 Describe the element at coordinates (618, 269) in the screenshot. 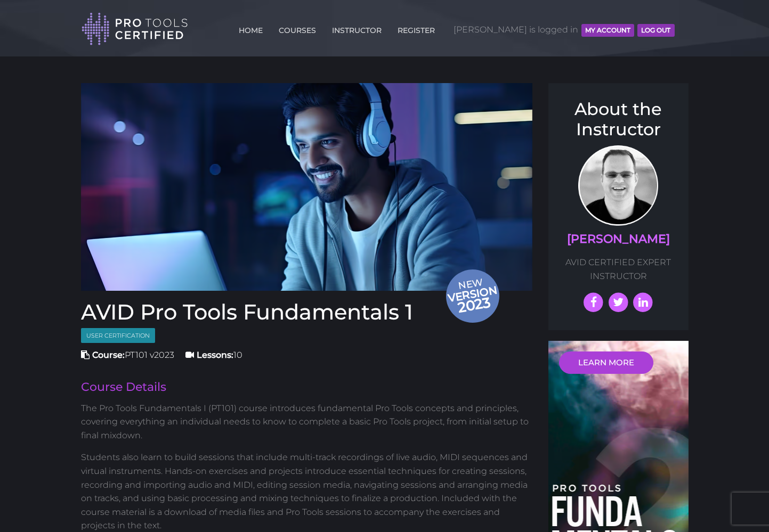

I see `p: AVID CERTIFIED EXPERT INSTRUCTOR` at that location.